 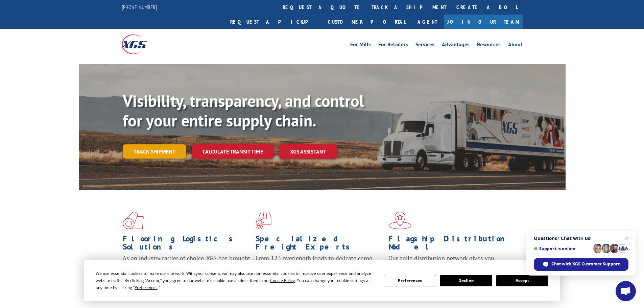 I want to click on a: Advantages, so click(x=456, y=45).